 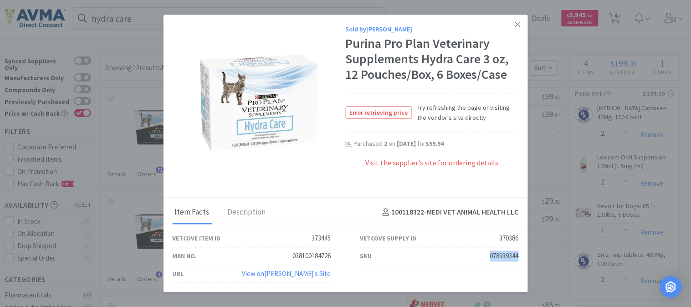 What do you see at coordinates (192, 213) in the screenshot?
I see `div: Item Facts` at bounding box center [192, 213].